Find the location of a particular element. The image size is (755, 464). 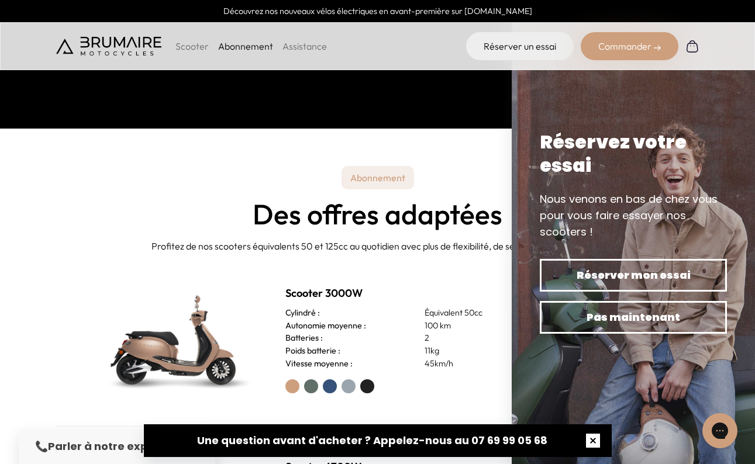

img: right-arrow-2.png is located at coordinates (657, 48).